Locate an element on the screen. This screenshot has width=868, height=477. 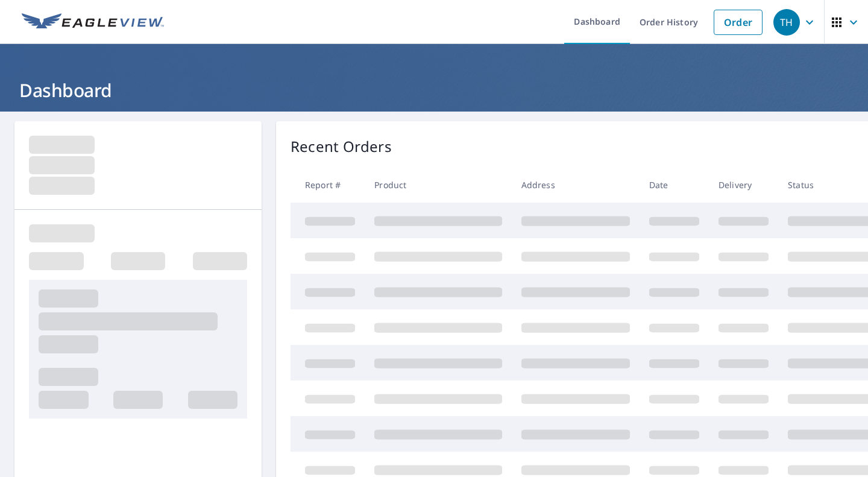
div: TH is located at coordinates (787, 22).